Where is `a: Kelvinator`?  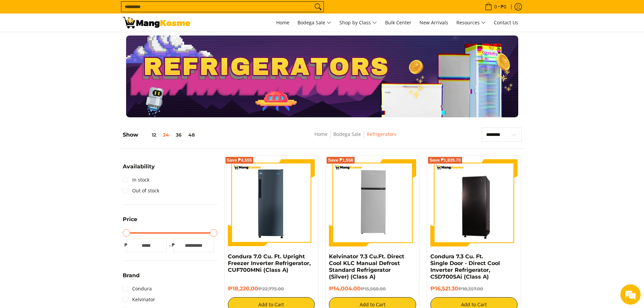 a: Kelvinator is located at coordinates (139, 300).